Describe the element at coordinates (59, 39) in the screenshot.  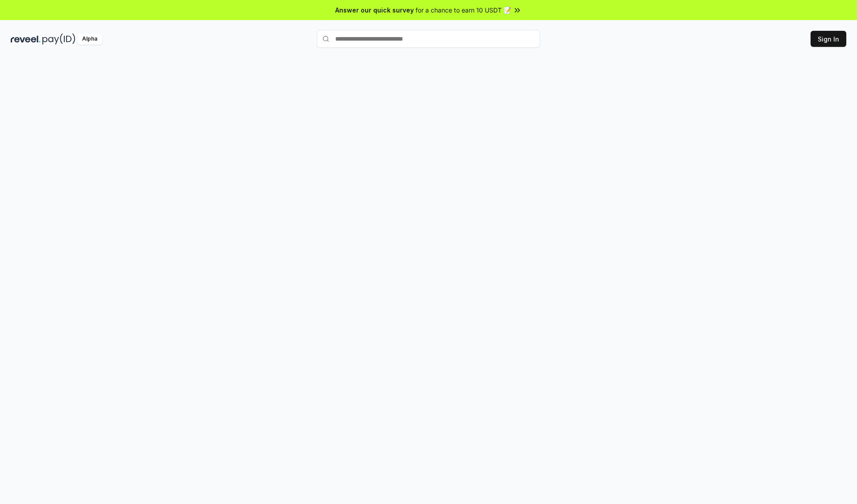
I see `img: pay_id` at that location.